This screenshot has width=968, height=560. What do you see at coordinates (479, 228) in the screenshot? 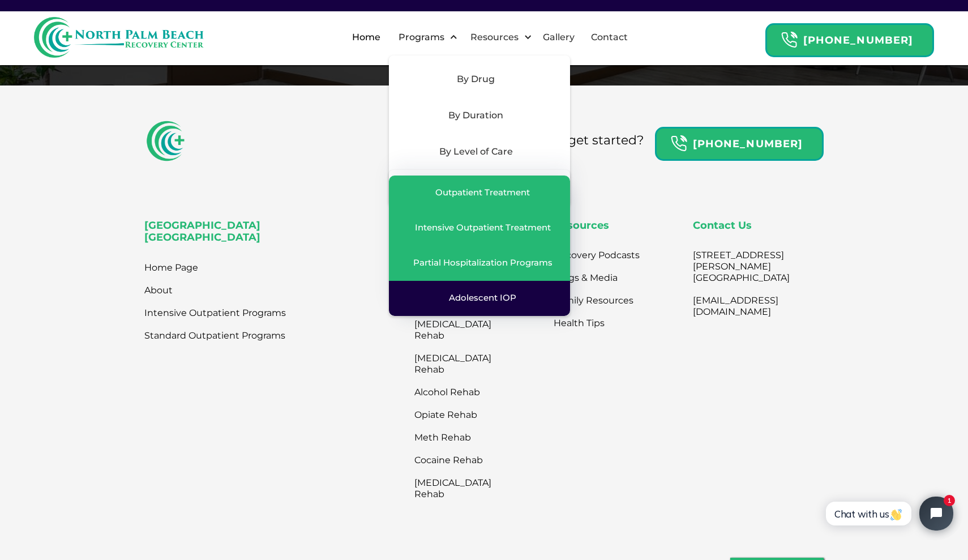
I see `a: Intensive Outpatient Treatment` at bounding box center [479, 228].